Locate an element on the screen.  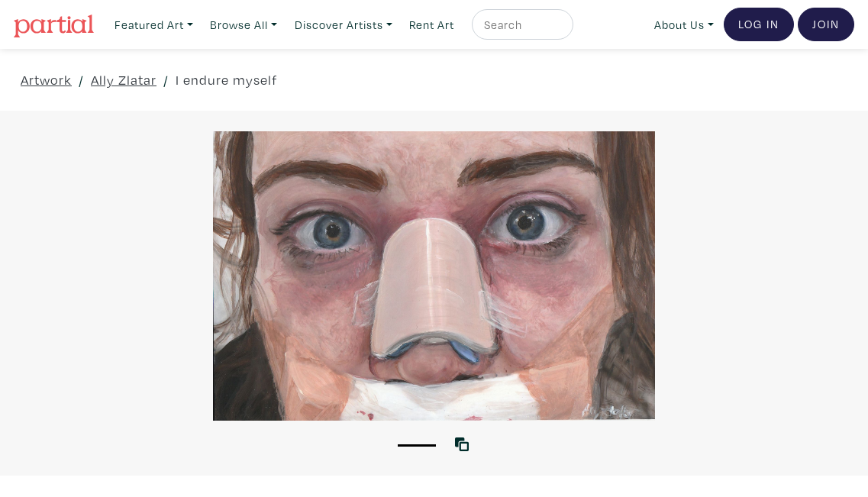
a: About Us is located at coordinates (683, 25).